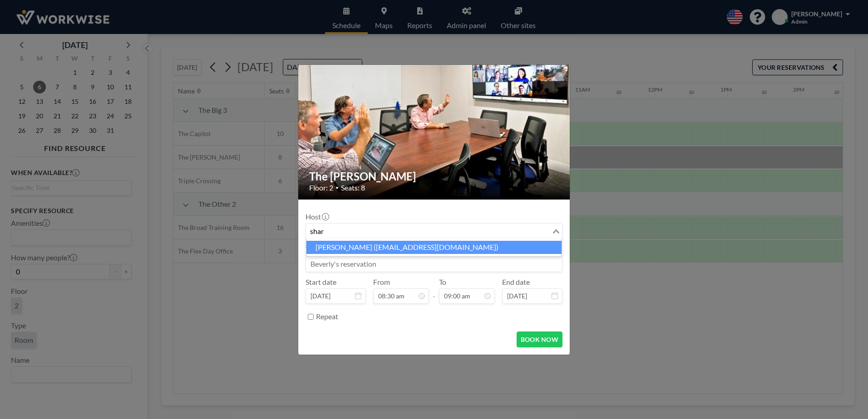 Image resolution: width=868 pixels, height=419 pixels. I want to click on button: BOOK NOW, so click(539, 339).